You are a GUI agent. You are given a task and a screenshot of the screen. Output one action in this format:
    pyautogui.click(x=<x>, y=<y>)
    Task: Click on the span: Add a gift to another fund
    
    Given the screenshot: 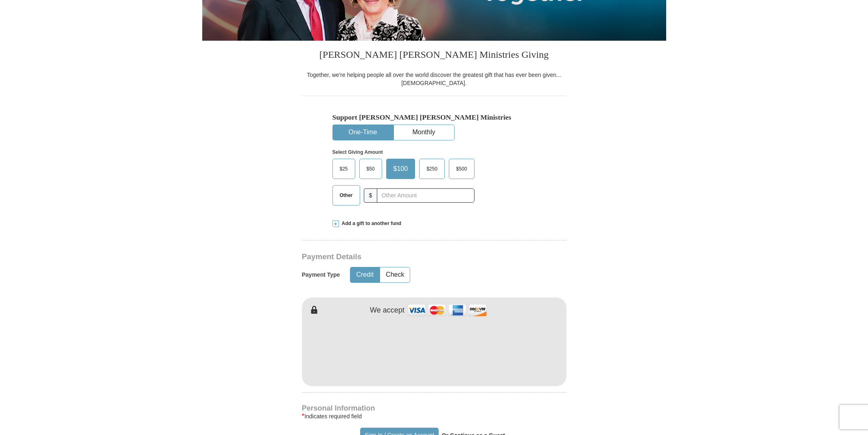 What is the action you would take?
    pyautogui.click(x=371, y=224)
    